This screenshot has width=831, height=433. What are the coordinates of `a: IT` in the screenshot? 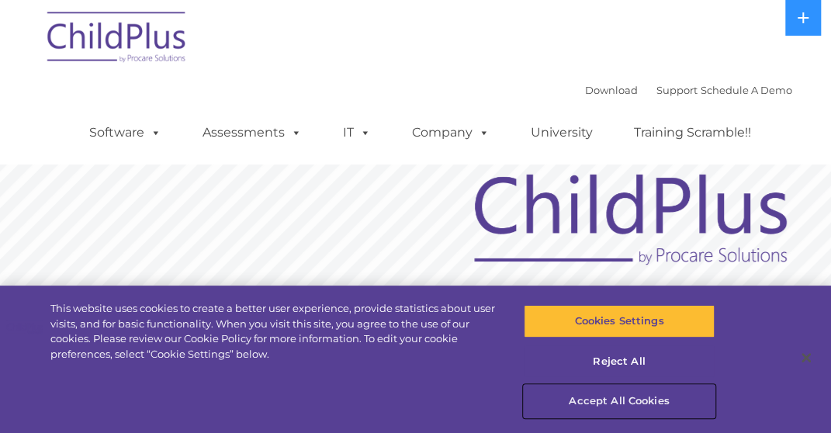 It's located at (357, 133).